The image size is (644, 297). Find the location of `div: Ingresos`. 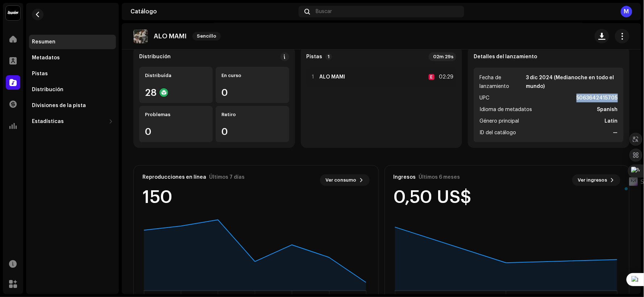

div: Ingresos is located at coordinates (404, 177).